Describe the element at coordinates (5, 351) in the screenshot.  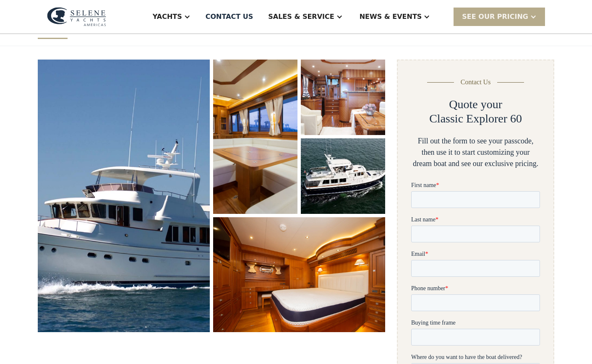
I see `input: Yes, I'd like to receive SMS updates.Reply STOP to unsubscribe at any time.` at that location.